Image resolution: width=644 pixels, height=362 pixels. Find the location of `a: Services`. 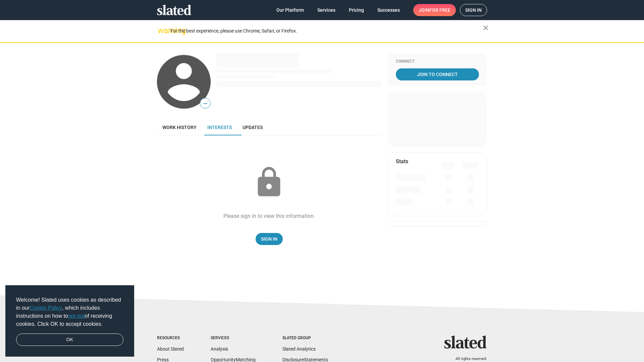

a: Services is located at coordinates (326, 10).